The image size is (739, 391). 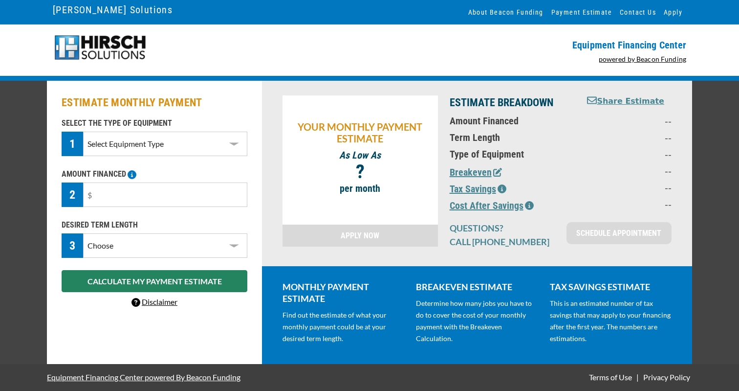 What do you see at coordinates (619, 233) in the screenshot?
I see `a: SCHEDULE APPOINTMENT` at bounding box center [619, 233].